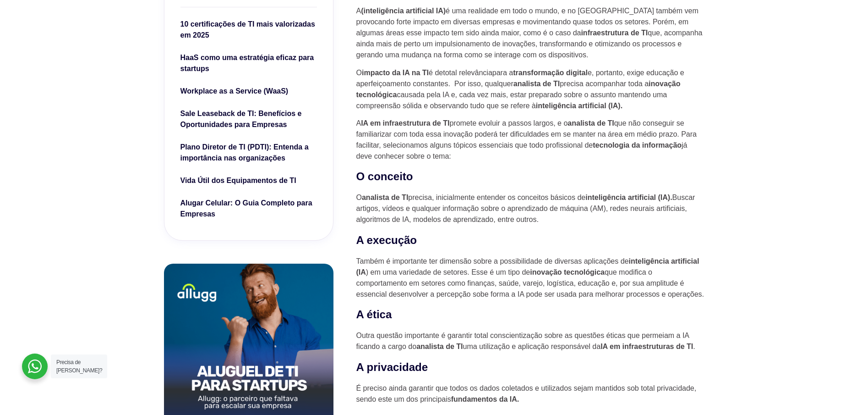 The width and height of the screenshot is (868, 415). Describe the element at coordinates (248, 31) in the screenshot. I see `a: 10 certificações de TI mais valorizadas em 2025` at that location.